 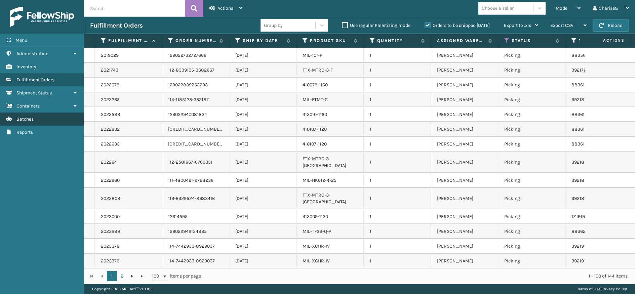 I want to click on a: 2022803, so click(x=110, y=199).